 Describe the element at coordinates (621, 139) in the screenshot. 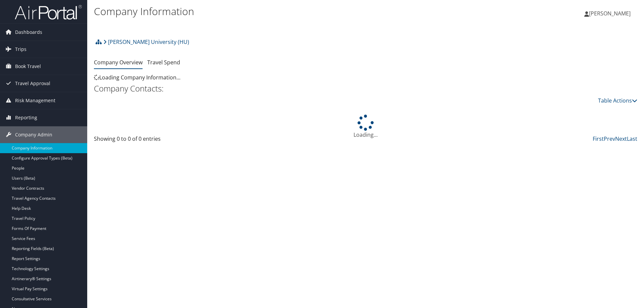

I see `a: Next` at that location.